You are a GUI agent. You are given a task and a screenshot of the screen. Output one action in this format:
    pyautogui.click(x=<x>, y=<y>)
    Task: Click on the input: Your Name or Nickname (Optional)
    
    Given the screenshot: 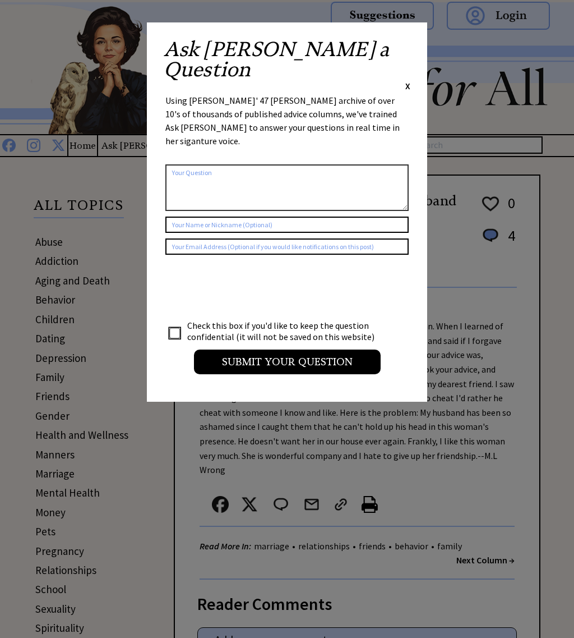 What is the action you would take?
    pyautogui.click(x=287, y=224)
    